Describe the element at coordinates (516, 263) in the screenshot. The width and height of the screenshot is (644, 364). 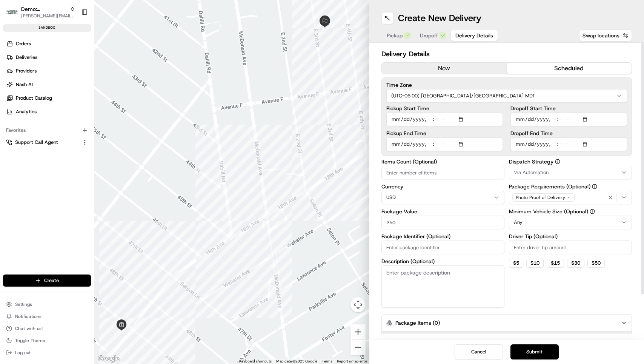
I see `button: $5` at that location.